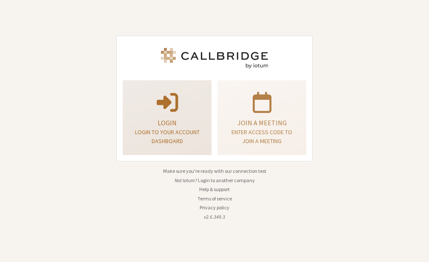 This screenshot has width=429, height=262. Describe the element at coordinates (215, 181) in the screenshot. I see `li: Not Iotum?` at that location.